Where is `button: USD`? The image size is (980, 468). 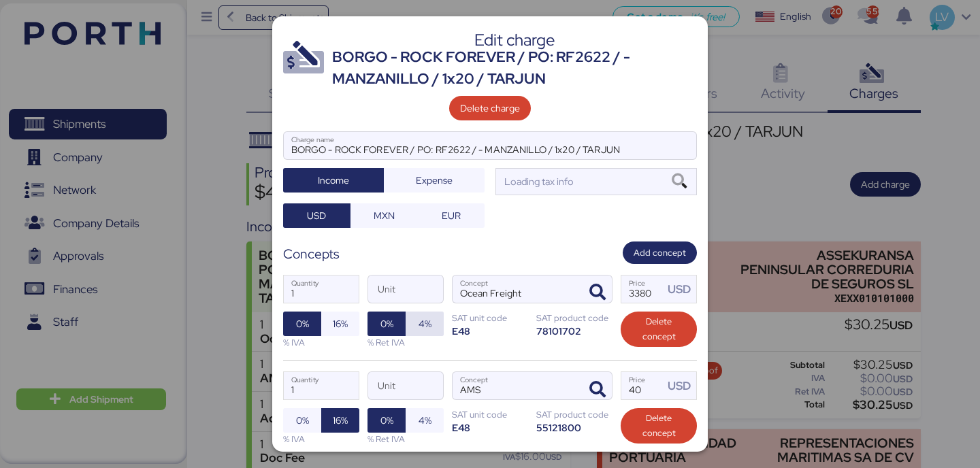 button: USD is located at coordinates (316, 216).